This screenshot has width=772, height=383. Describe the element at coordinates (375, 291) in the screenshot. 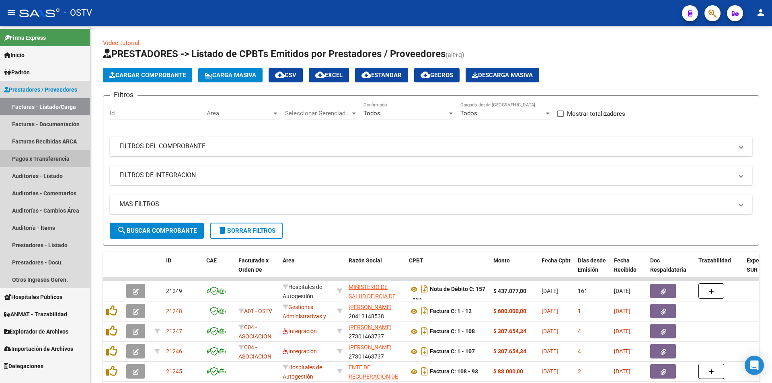

I see `div: 30626983398` at that location.